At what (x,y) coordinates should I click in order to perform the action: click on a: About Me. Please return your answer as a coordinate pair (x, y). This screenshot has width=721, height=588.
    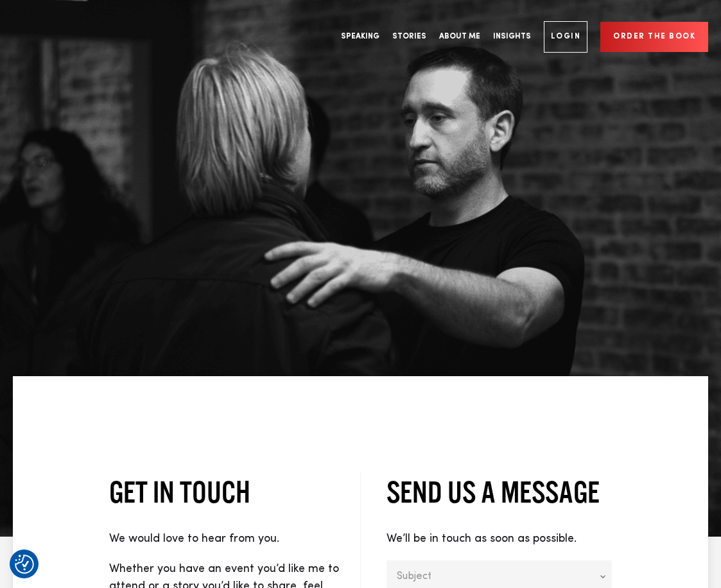
    Looking at the image, I should click on (460, 37).